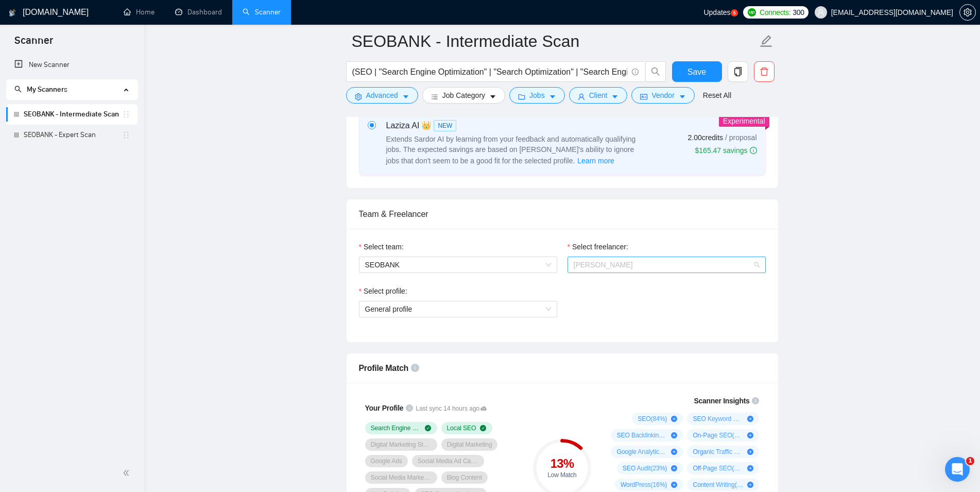 The image size is (980, 492). Describe the element at coordinates (451, 408) in the screenshot. I see `span: Last sync 14 hours ago` at that location.